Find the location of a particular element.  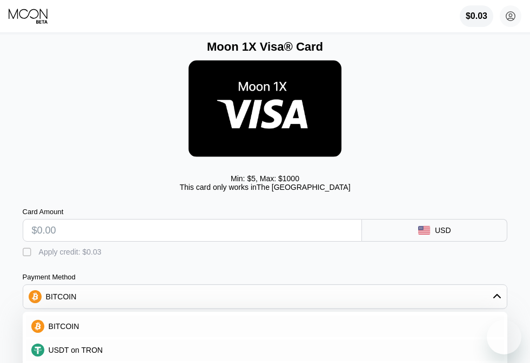

span: USDT on TRON is located at coordinates (76, 350).